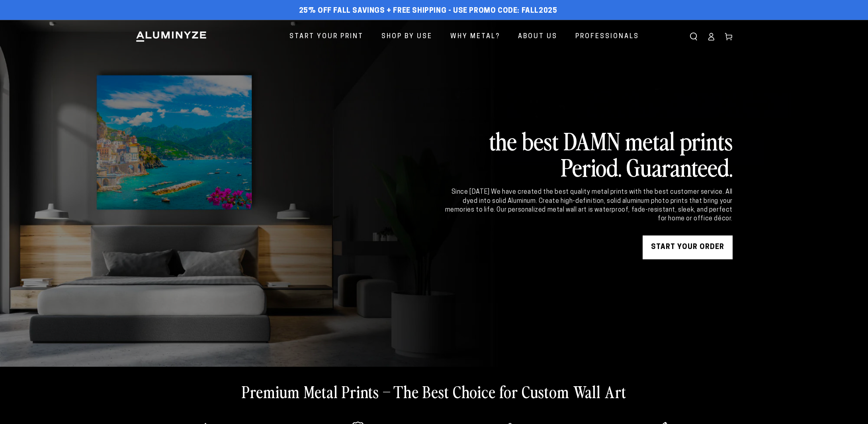  Describe the element at coordinates (588, 154) in the screenshot. I see `h2: the best DAMN metal prints Period. Guaranteed.` at that location.